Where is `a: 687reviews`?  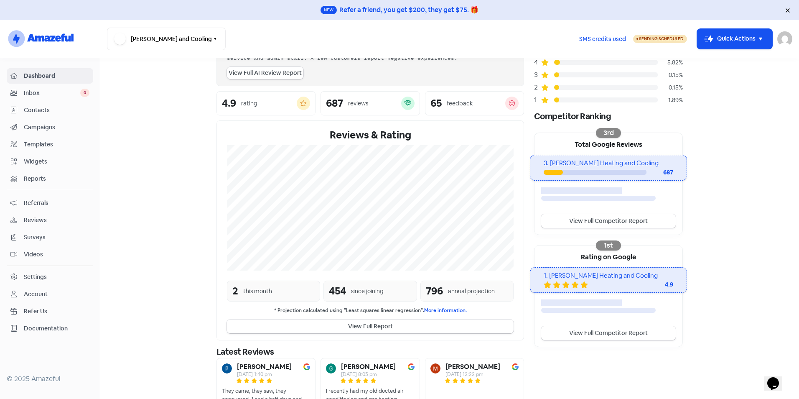
a: 687reviews is located at coordinates (370, 103).